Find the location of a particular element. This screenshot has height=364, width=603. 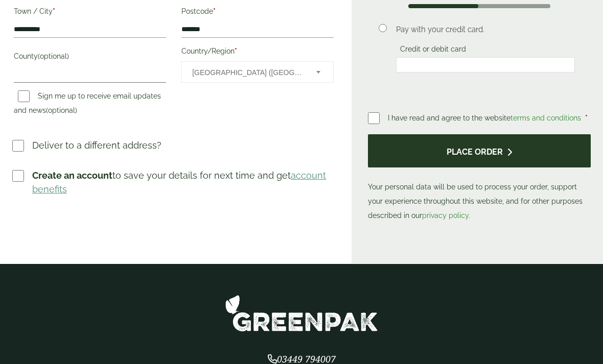

strong: Create an account is located at coordinates (72, 175).